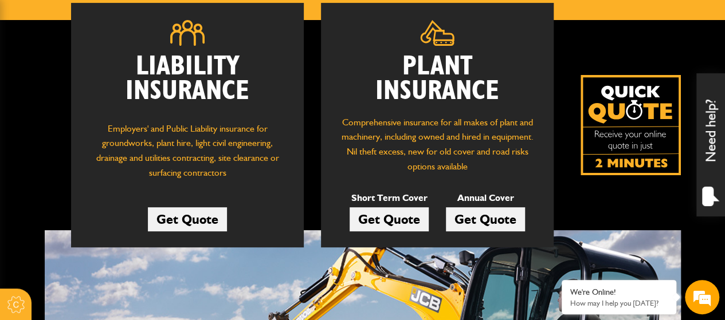 This screenshot has width=725, height=320. What do you see at coordinates (112, 228) in the screenshot?
I see `textarea: Type your message and hit 'Enter'` at bounding box center [112, 228].